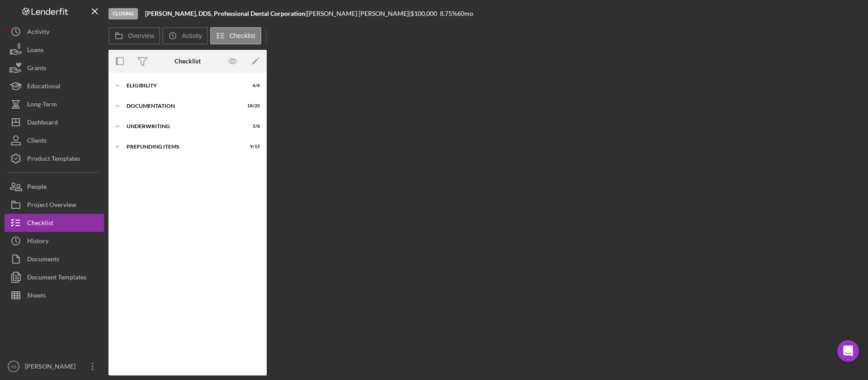 Image resolution: width=868 pixels, height=380 pixels. I want to click on div: Product Templates, so click(54, 159).